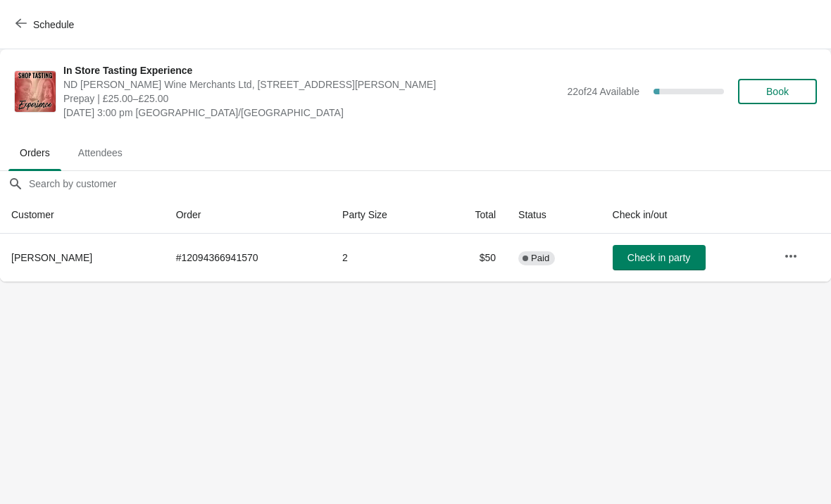  What do you see at coordinates (540, 259) in the screenshot?
I see `span: Paid` at bounding box center [540, 259].